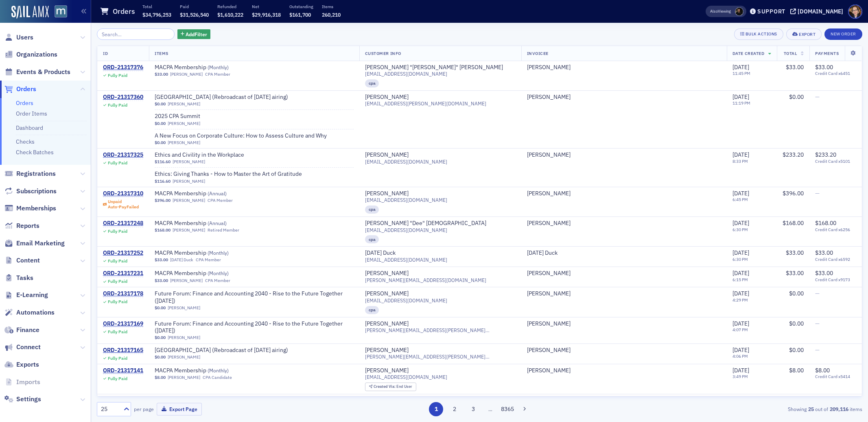 The image size is (868, 422). I want to click on div: Also, so click(714, 11).